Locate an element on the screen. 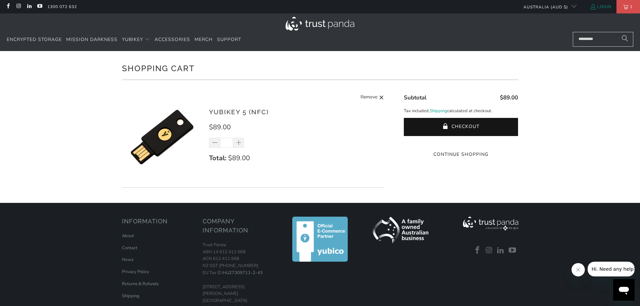 This screenshot has height=306, width=640. a: Privacy Policy is located at coordinates (135, 272).